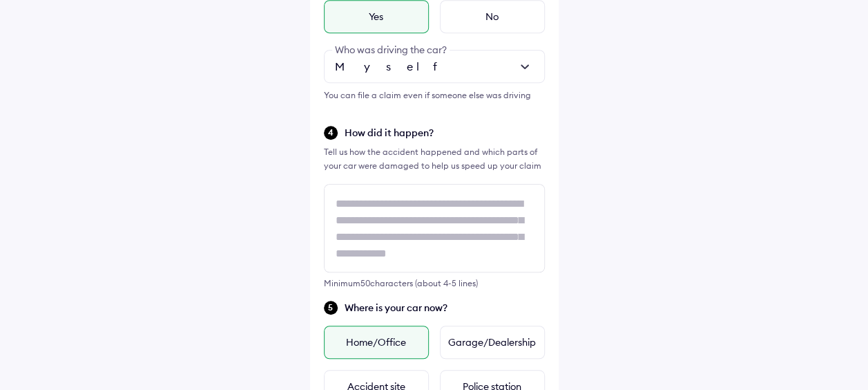  What do you see at coordinates (392, 66) in the screenshot?
I see `span: Myself` at bounding box center [392, 66].